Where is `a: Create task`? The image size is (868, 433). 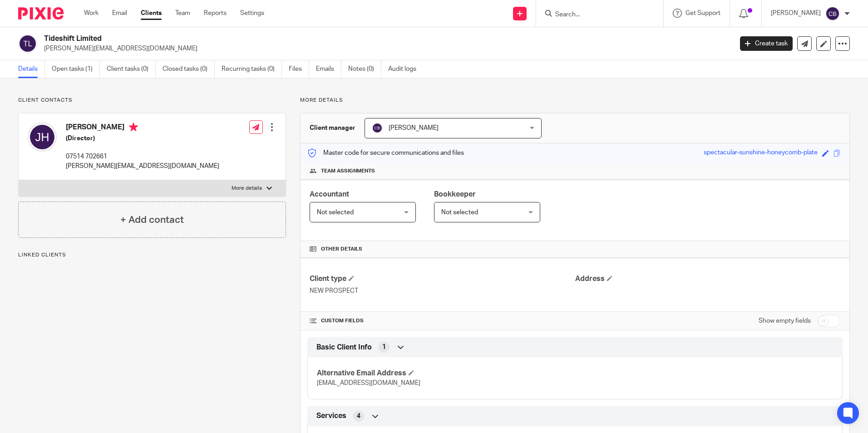 a: Create task is located at coordinates (766, 43).